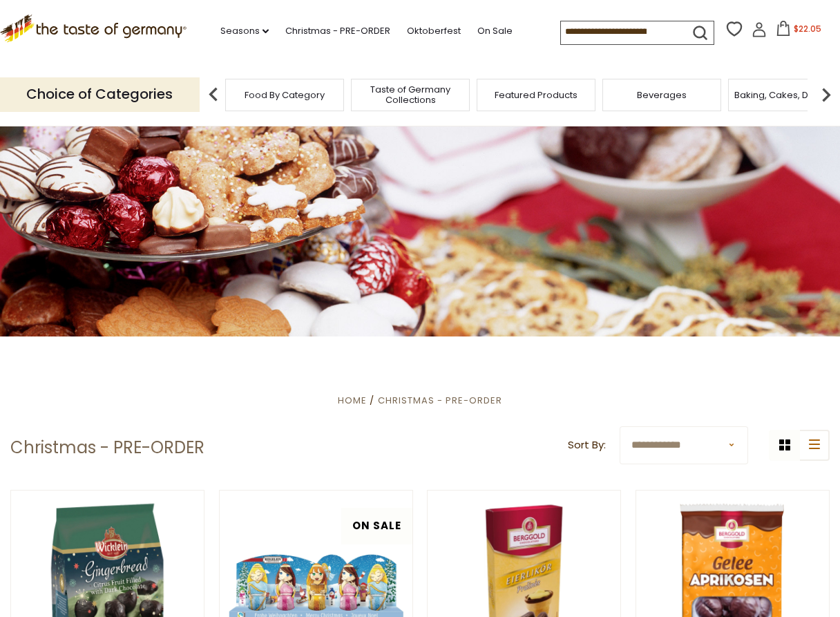  What do you see at coordinates (826, 95) in the screenshot?
I see `img: next arrow` at bounding box center [826, 95].